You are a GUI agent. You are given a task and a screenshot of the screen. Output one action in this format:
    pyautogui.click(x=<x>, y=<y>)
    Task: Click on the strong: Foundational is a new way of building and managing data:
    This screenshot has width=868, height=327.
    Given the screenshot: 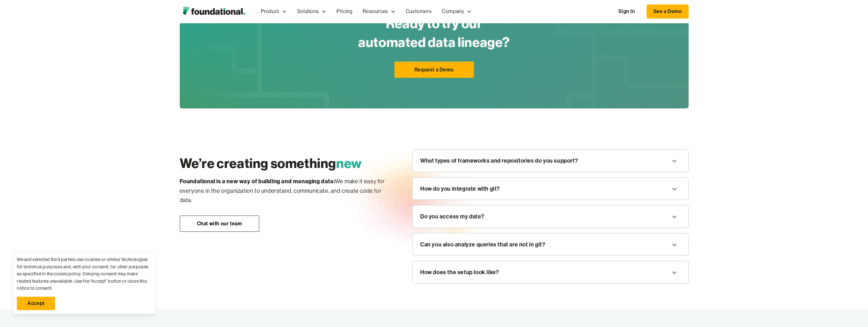 What is the action you would take?
    pyautogui.click(x=257, y=181)
    